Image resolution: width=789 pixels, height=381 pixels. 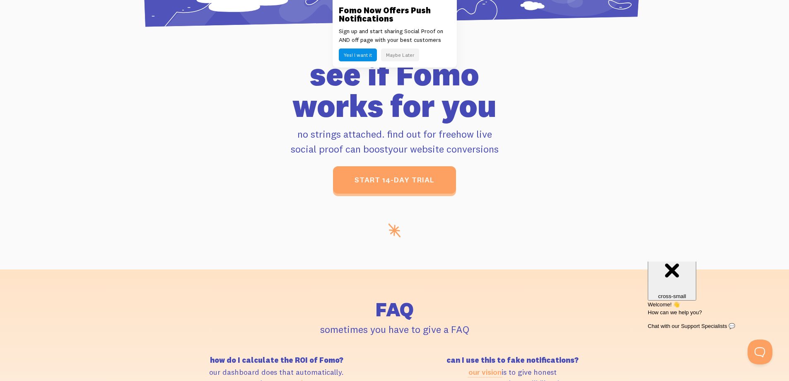 I want to click on a: start 14-day trial, so click(x=394, y=180).